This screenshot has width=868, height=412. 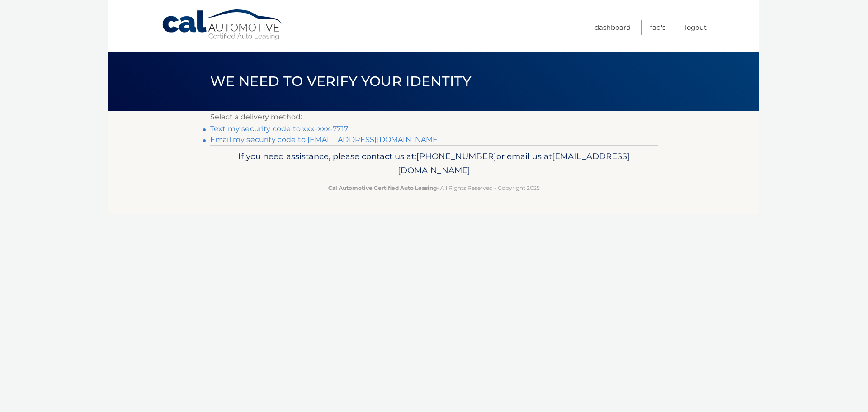 I want to click on p: If you need assistance, please contact us at: or email us at, so click(x=434, y=164).